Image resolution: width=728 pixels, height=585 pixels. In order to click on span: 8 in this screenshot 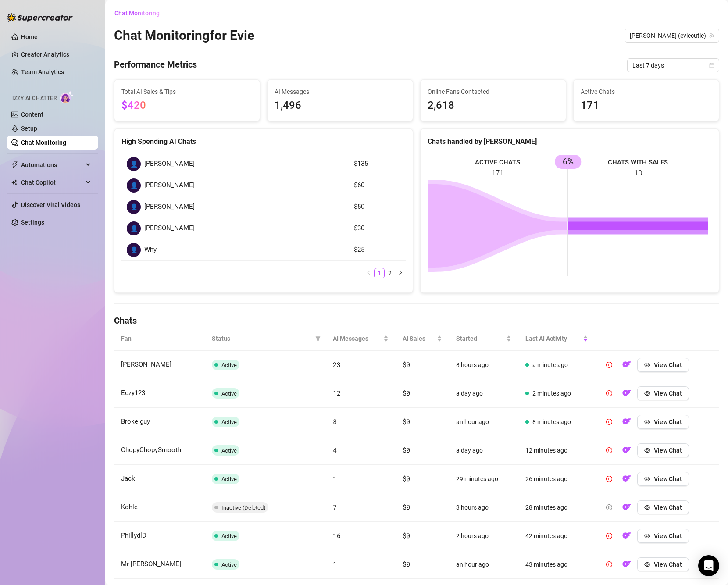, I will do `click(335, 422)`.